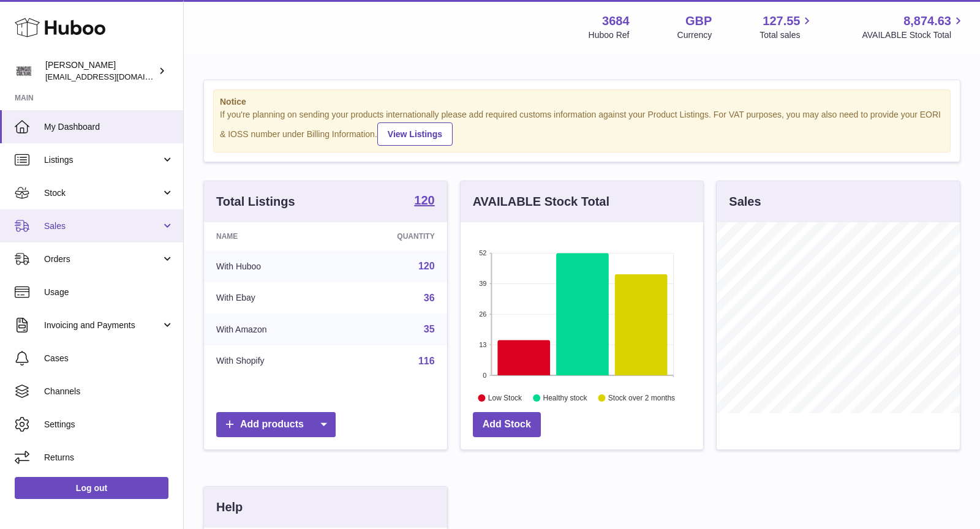  I want to click on span: 127.55, so click(781, 21).